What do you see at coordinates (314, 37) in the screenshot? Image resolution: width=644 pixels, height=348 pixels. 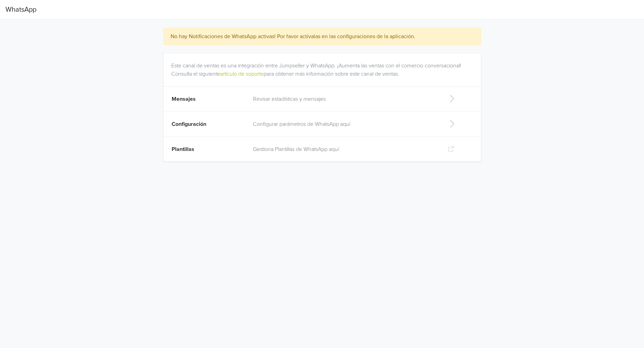 I see `div: No hay Notificaciones de WhatsApp activas! Por favor actívalas en las configuraciones de la aplic...` at bounding box center [314, 37].